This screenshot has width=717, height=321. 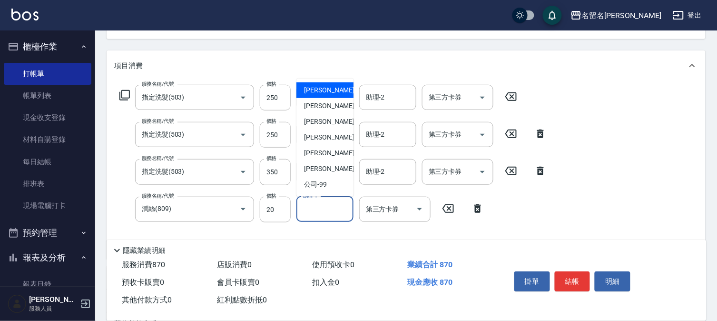 I want to click on button: save, so click(x=552, y=15).